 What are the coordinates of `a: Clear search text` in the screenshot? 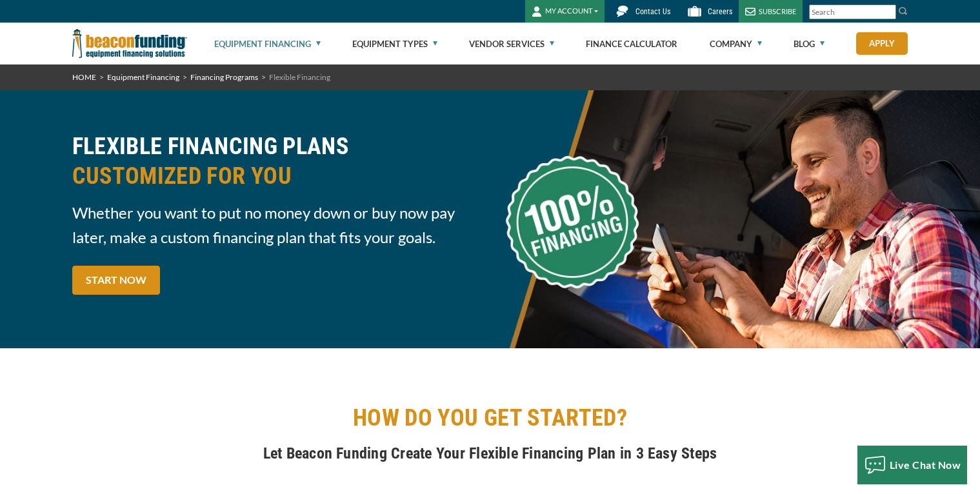 It's located at (888, 12).